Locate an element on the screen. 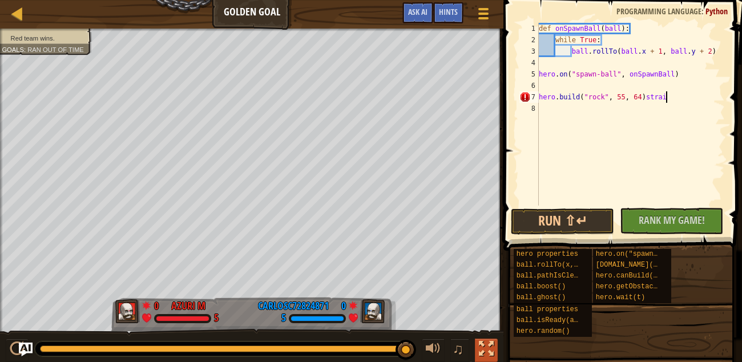  div: Carlosc72824871 is located at coordinates (294, 306).